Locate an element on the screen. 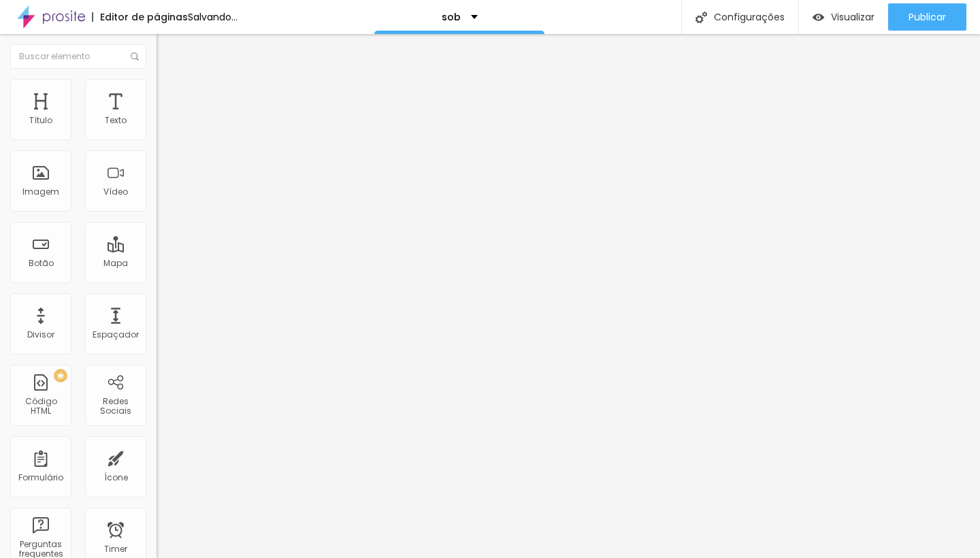 This screenshot has width=980, height=558. div: Imagem is located at coordinates (41, 192).